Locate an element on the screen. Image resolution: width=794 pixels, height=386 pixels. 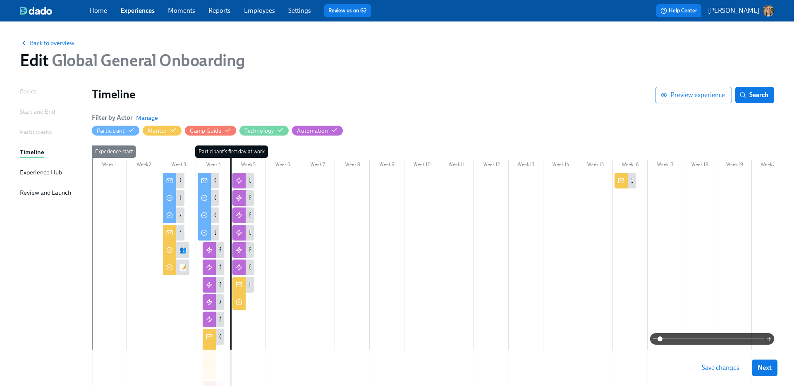
div: Week 1 is located at coordinates (109, 166).